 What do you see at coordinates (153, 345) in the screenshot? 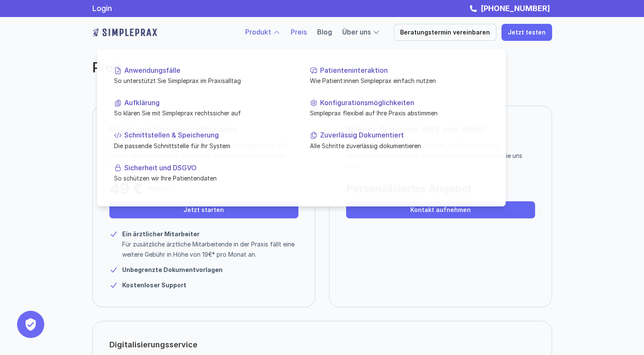
I see `p: Digitalisierungsservice` at bounding box center [153, 345].